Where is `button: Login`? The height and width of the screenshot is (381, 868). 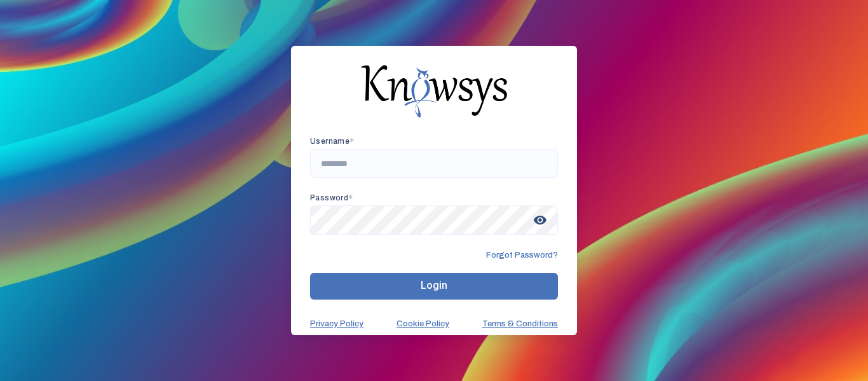 button: Login is located at coordinates (434, 286).